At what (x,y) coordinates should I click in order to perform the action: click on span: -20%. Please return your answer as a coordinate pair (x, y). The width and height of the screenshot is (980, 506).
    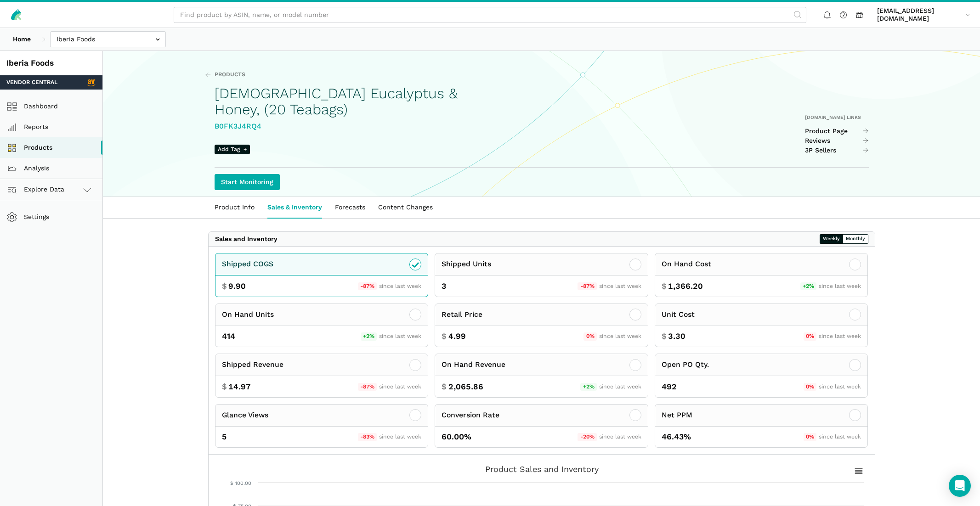
    Looking at the image, I should click on (587, 437).